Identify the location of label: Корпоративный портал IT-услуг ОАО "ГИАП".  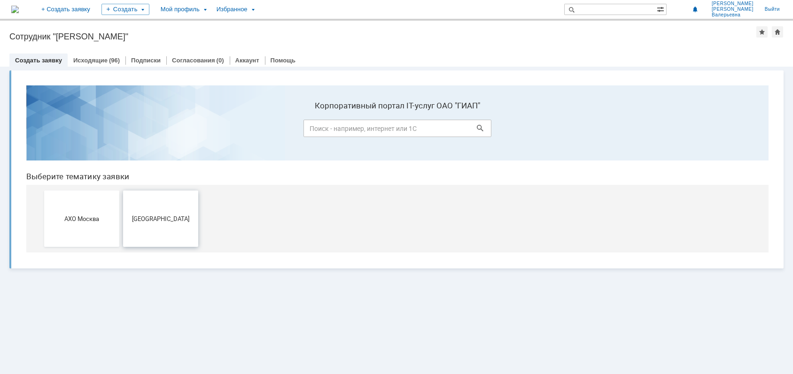
(379, 28).